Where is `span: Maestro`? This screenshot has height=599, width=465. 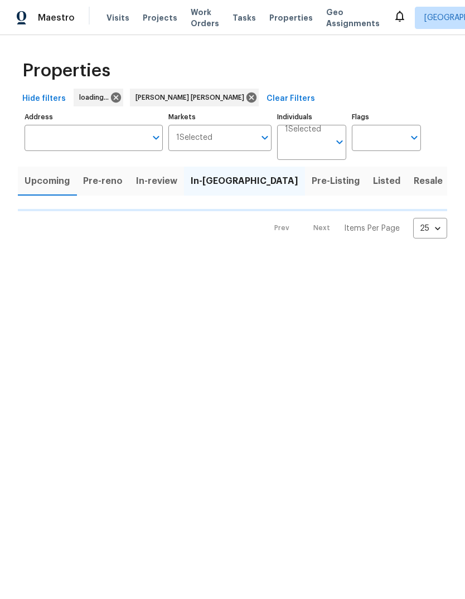
span: Maestro is located at coordinates (56, 18).